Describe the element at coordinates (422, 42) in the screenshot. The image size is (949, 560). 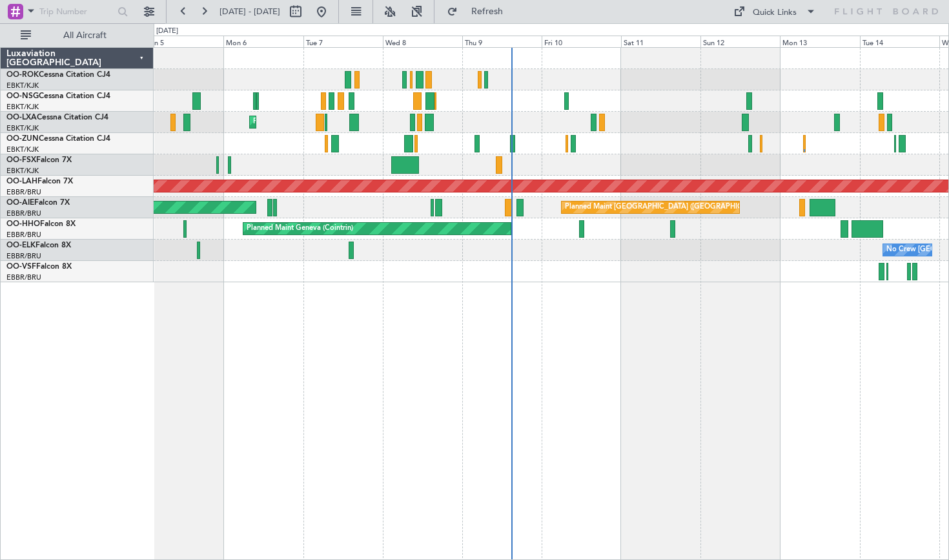
I see `div: Wed 8` at that location.